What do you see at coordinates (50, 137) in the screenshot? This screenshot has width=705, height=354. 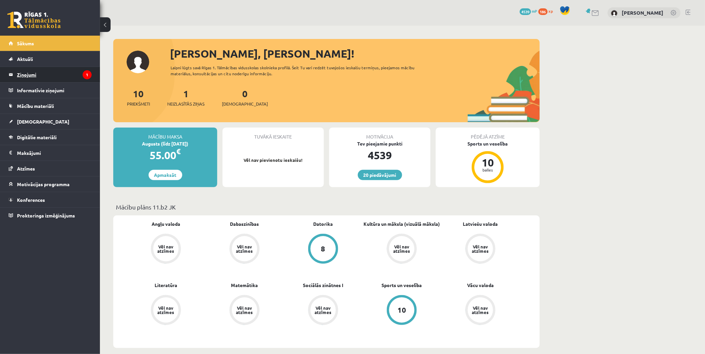 I see `a: Digitālie materiāli` at bounding box center [50, 137].